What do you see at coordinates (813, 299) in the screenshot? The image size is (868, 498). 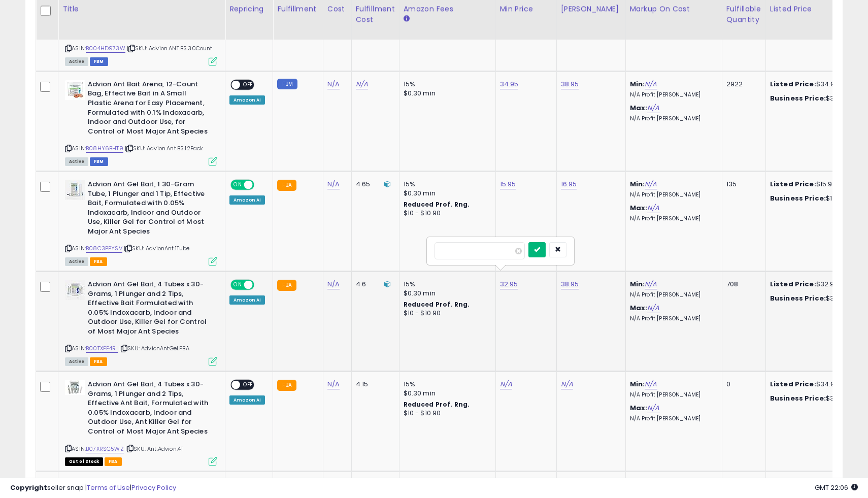 I see `div: $32.19` at bounding box center [813, 299].